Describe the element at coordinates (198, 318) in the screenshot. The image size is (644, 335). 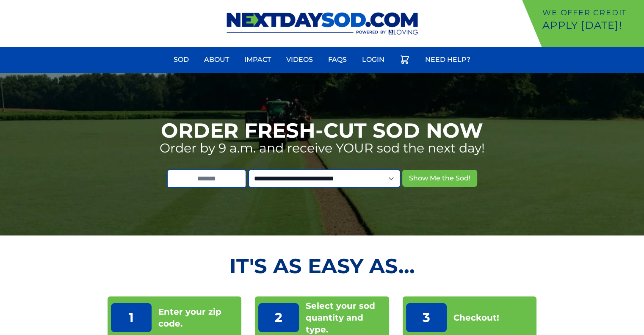
I see `p: Enter your zip code.` at that location.